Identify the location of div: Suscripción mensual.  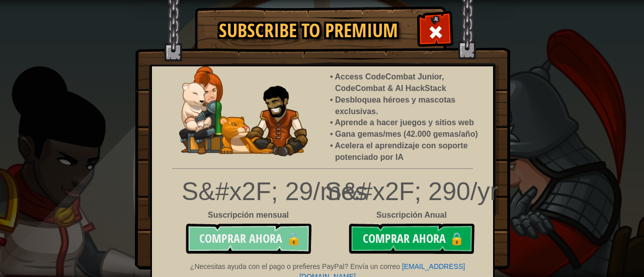
(248, 215).